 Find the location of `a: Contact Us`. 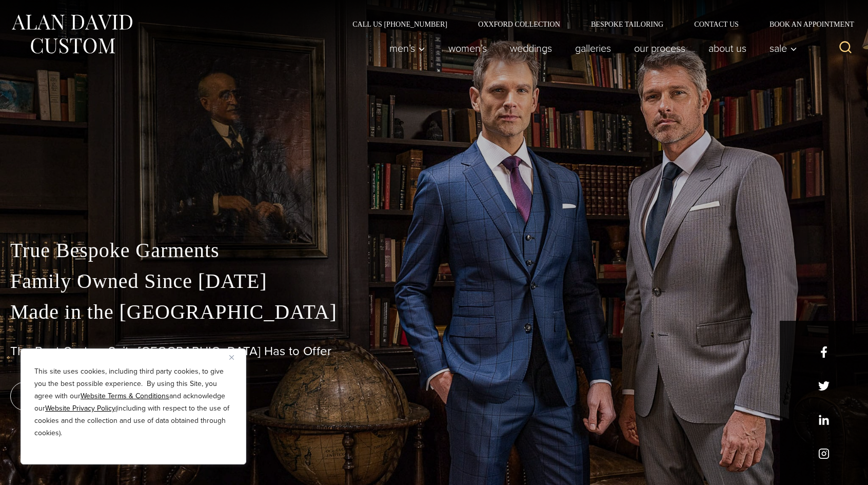

a: Contact Us is located at coordinates (716, 24).